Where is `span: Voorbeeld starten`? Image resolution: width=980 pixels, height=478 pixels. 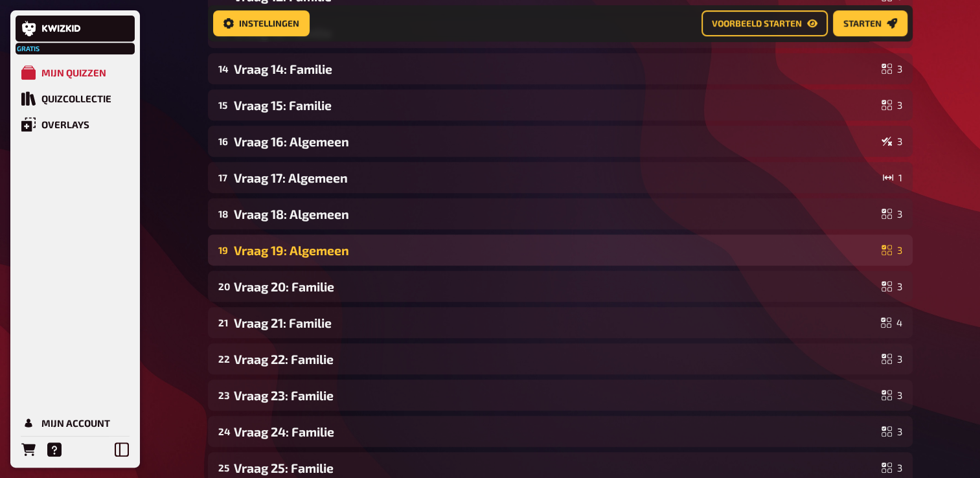
span: Voorbeeld starten is located at coordinates (756, 23).